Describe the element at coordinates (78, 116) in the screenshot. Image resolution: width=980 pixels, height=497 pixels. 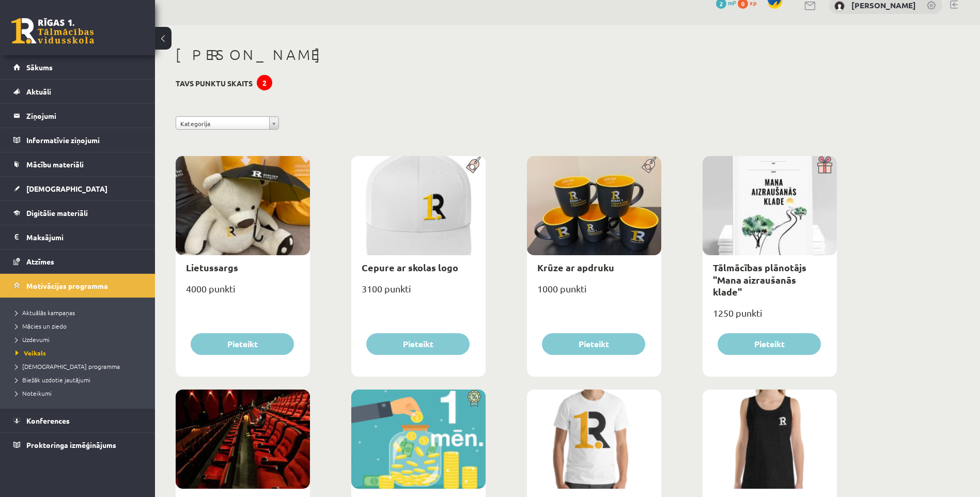
I see `a: Ziņojumi` at that location.